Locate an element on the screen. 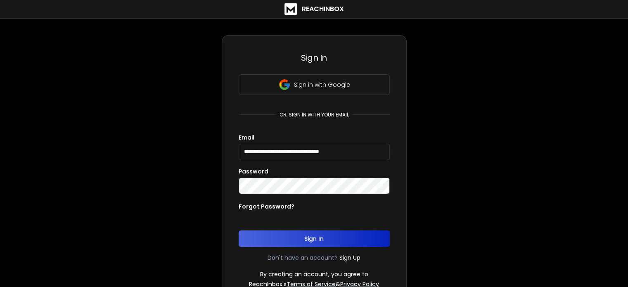  label: Password is located at coordinates (254, 171).